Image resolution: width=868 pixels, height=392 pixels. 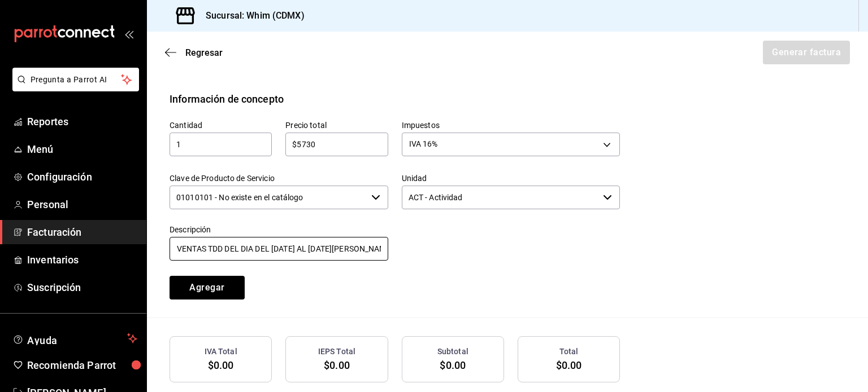 What do you see at coordinates (278, 229) in the screenshot?
I see `label: Descripción` at bounding box center [278, 229].